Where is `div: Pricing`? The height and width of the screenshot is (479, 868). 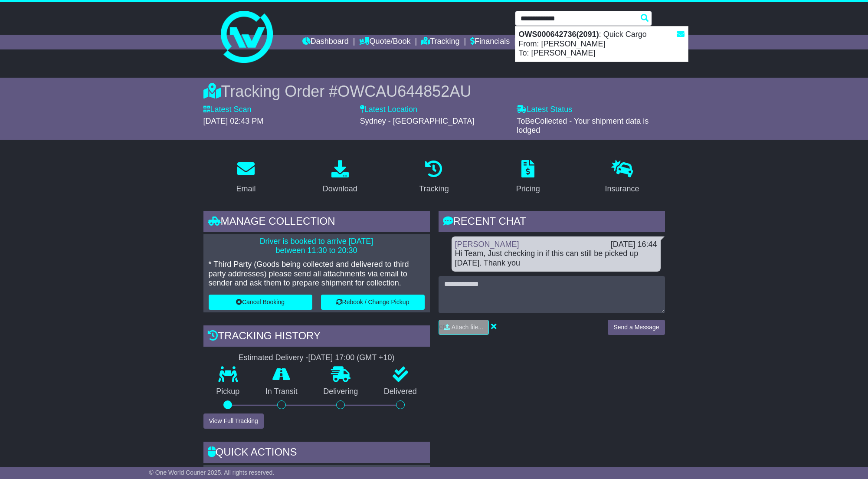
div: Pricing is located at coordinates (528, 189).